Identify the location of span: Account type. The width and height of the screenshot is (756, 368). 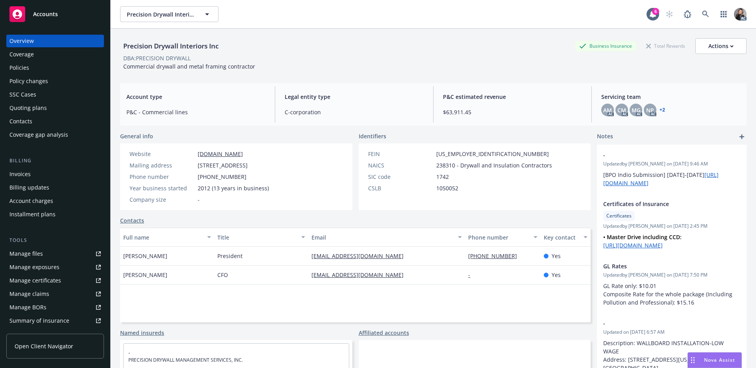
(196, 96).